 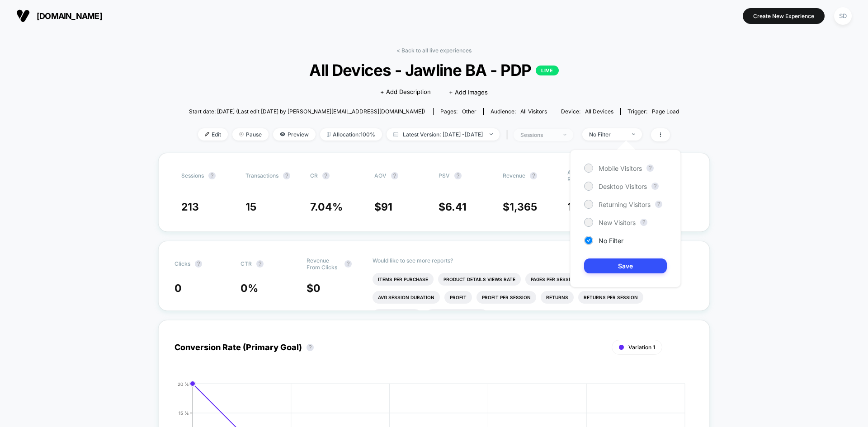 What do you see at coordinates (456, 207) in the screenshot?
I see `span: 6.41` at bounding box center [456, 207].